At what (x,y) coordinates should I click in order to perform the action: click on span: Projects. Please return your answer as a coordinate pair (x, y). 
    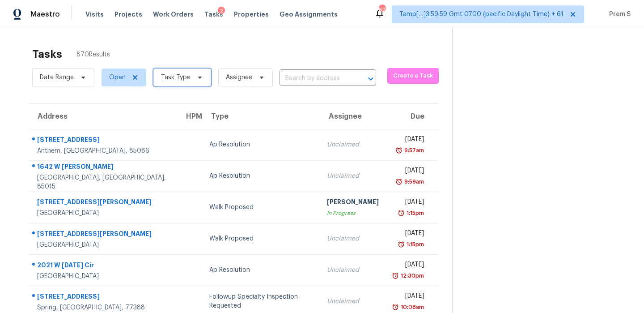
    Looking at the image, I should click on (128, 15).